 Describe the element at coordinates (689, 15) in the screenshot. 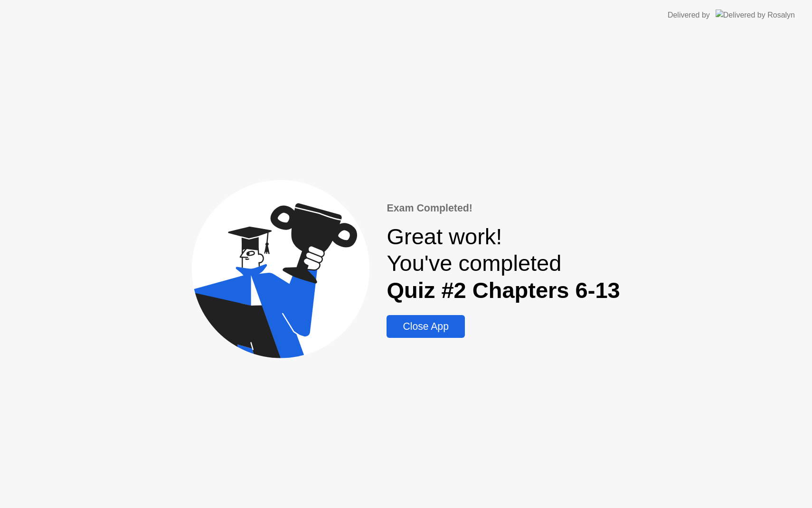

I see `div: Delivered by` at that location.